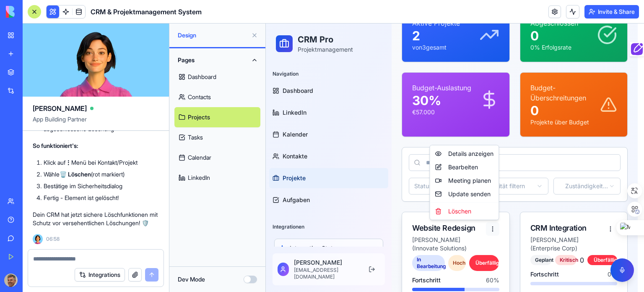 This screenshot has width=644, height=292. I want to click on img: Ella_00000_wcx2te.png, so click(38, 239).